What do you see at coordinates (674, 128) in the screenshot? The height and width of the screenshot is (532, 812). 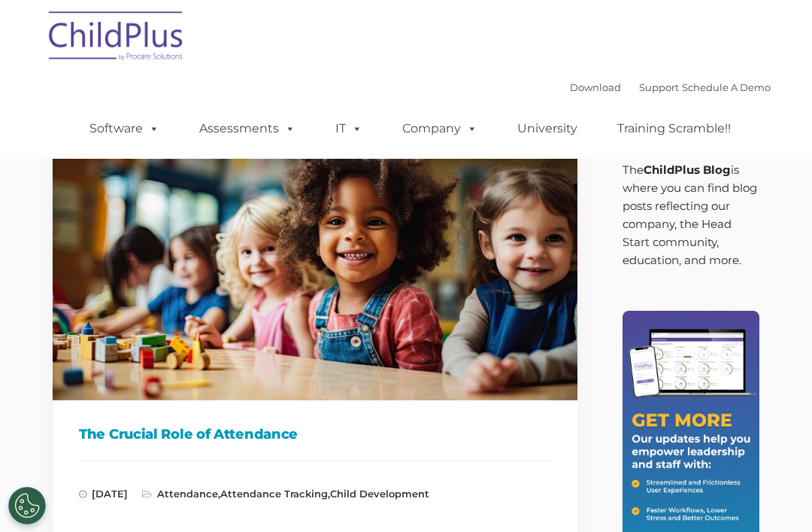 I see `a: Training Scramble!!` at bounding box center [674, 128].